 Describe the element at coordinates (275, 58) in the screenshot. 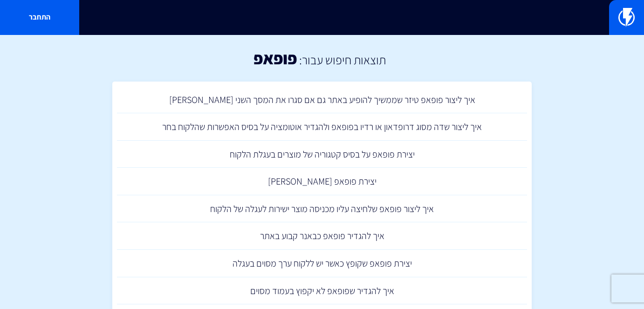

I see `h1: פופאפ` at that location.